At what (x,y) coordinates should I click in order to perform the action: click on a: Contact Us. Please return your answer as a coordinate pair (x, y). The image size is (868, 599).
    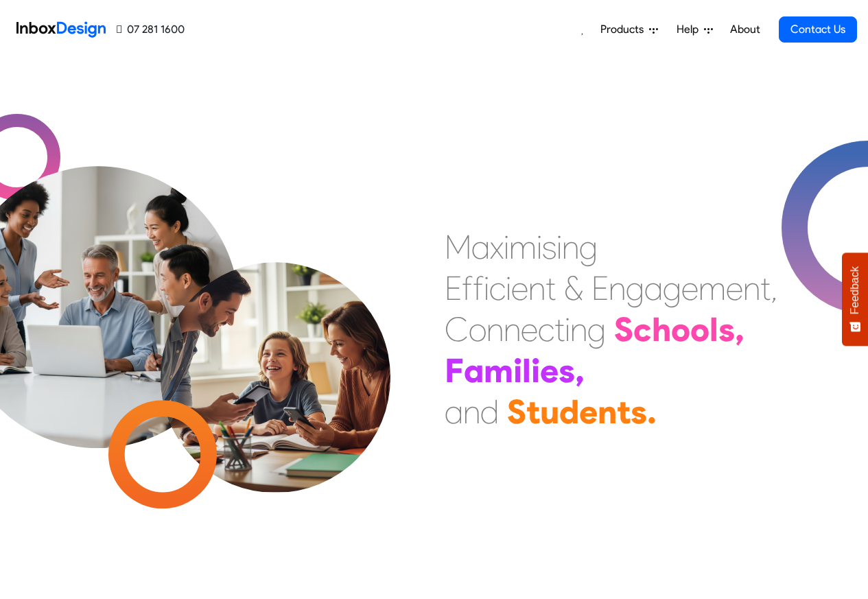
    Looking at the image, I should click on (818, 30).